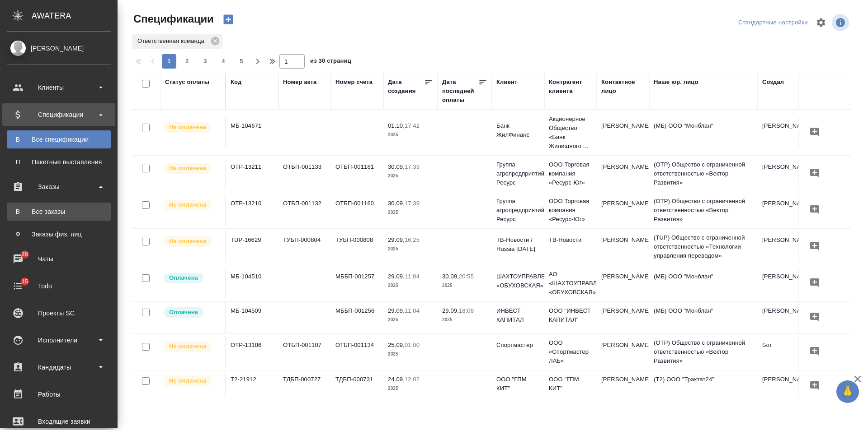 The image size is (868, 430). Describe the element at coordinates (518, 130) in the screenshot. I see `p: Банк ЖилФинанс` at that location.